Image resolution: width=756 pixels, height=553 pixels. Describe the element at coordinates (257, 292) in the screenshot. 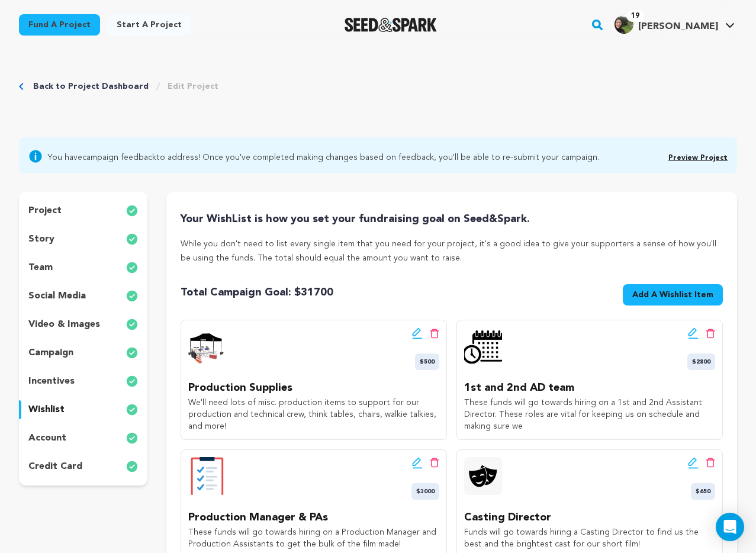

I see `span: Total Campaign Goal: $` at that location.